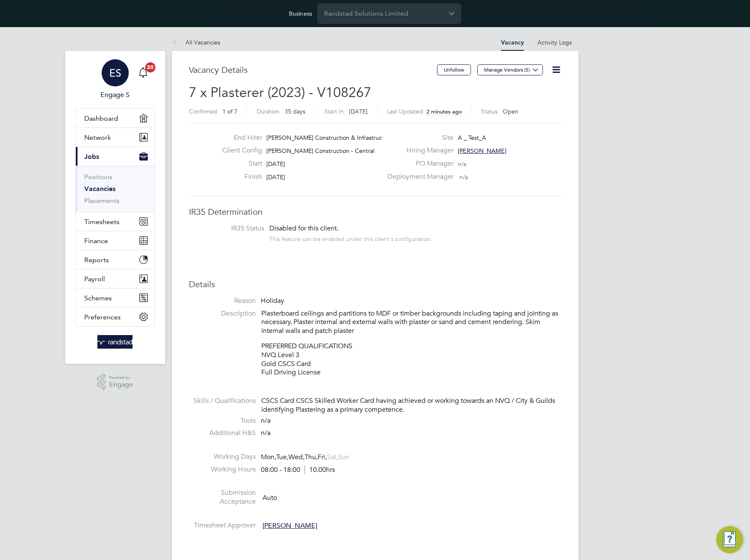 Image resolution: width=750 pixels, height=560 pixels. I want to click on span: Schemes, so click(98, 298).